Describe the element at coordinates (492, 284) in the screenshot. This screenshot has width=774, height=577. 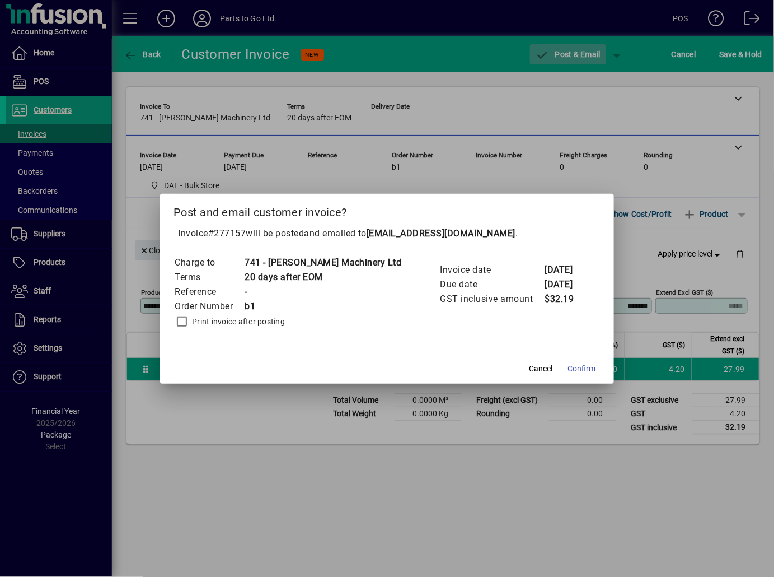
I see `td: Due date` at that location.